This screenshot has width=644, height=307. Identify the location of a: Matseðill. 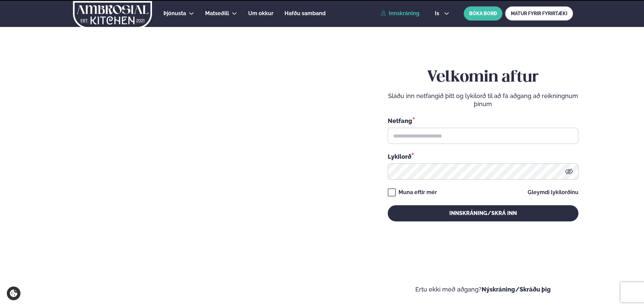
(217, 13).